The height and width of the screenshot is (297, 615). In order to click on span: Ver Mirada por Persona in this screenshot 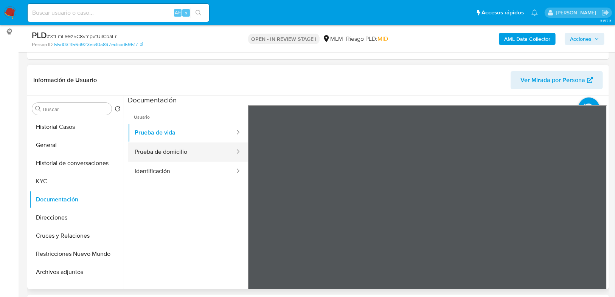, I will do `click(552, 80)`.